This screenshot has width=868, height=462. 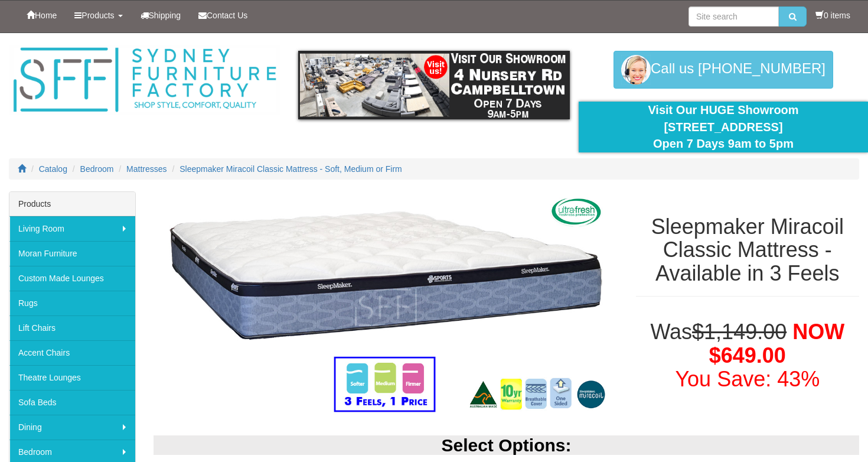 I want to click on a: Bedroom, so click(x=97, y=169).